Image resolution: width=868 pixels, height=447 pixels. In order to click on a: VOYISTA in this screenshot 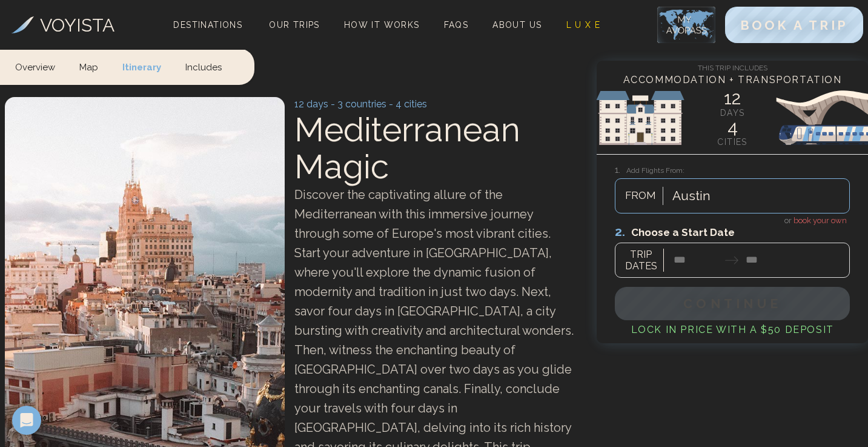, I will do `click(63, 25)`.